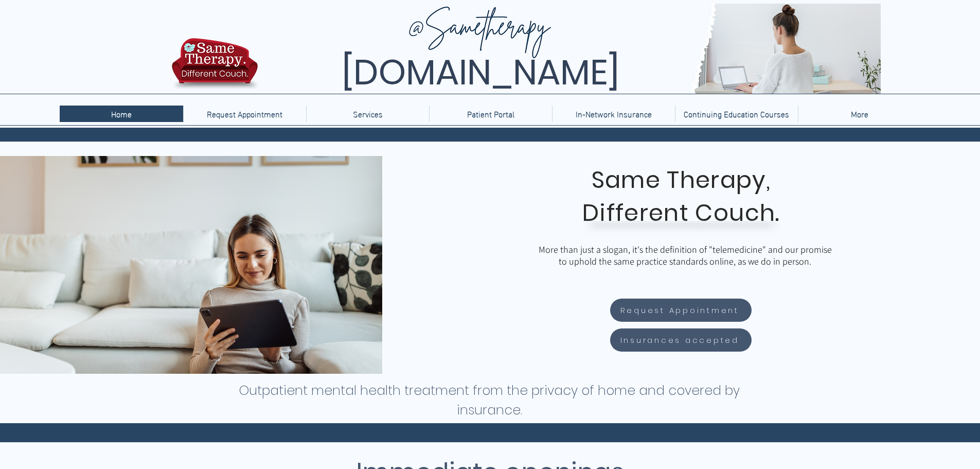 This screenshot has width=980, height=469. I want to click on span: Different Couch., so click(681, 213).